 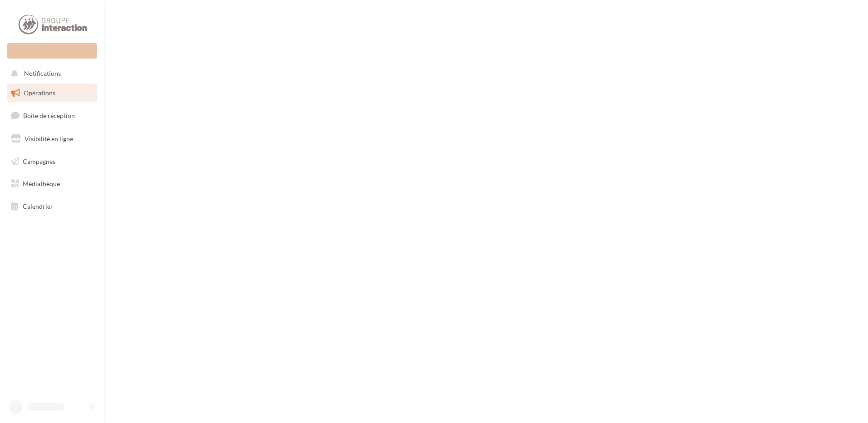 I want to click on a: Boîte de réception, so click(x=53, y=116).